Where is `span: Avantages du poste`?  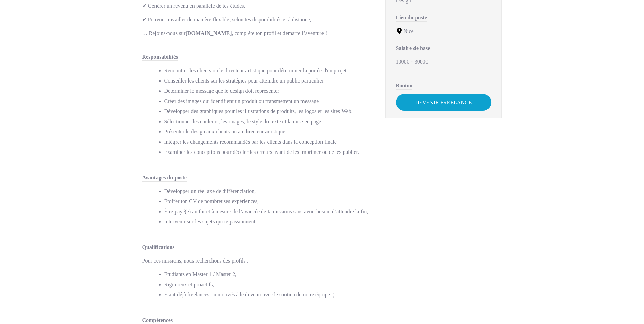
span: Avantages du poste is located at coordinates (164, 178).